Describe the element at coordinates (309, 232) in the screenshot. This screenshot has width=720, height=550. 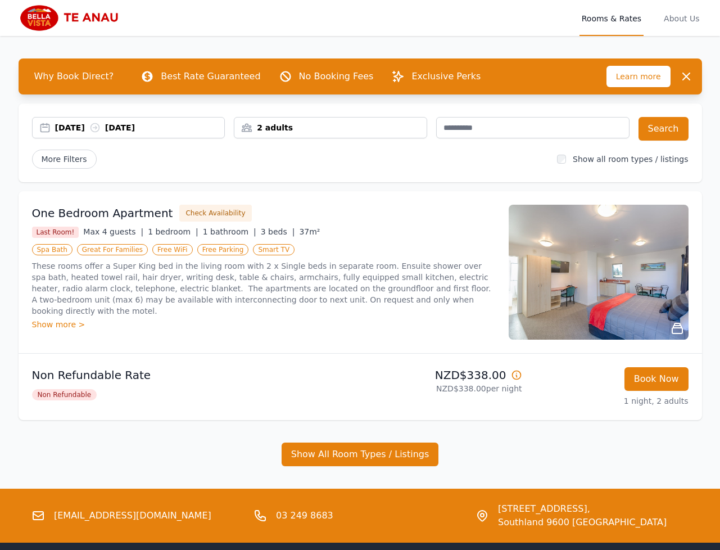
I see `span: 37m²` at that location.